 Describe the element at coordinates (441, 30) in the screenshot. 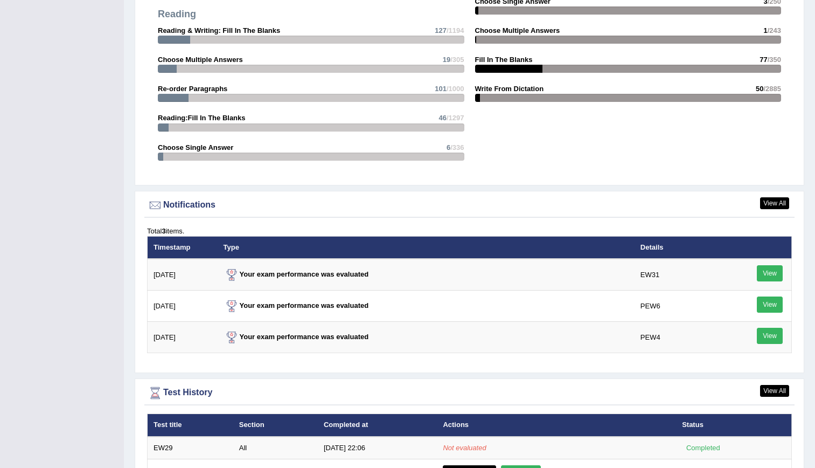

I see `span: 127` at that location.